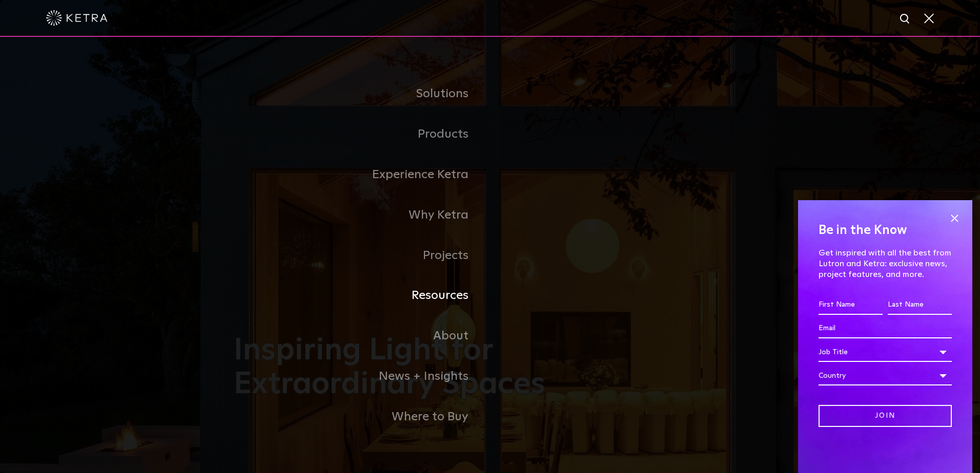 This screenshot has width=980, height=473. Describe the element at coordinates (362, 376) in the screenshot. I see `a: News + Insights` at that location.